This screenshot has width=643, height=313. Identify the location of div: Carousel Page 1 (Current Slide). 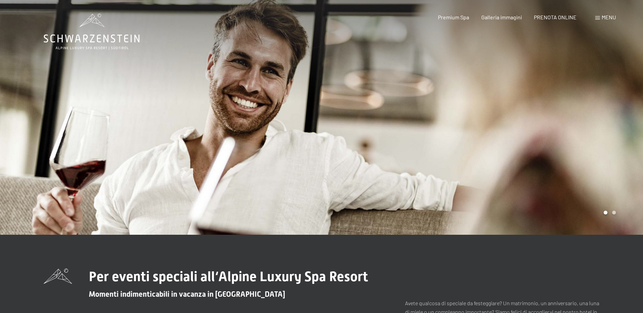
(605, 212).